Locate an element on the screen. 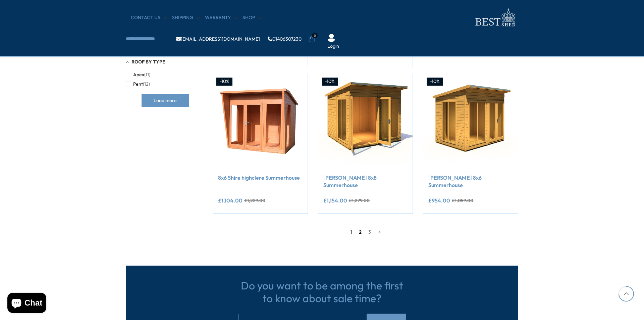  ins: £1,104.00 is located at coordinates (230, 200).